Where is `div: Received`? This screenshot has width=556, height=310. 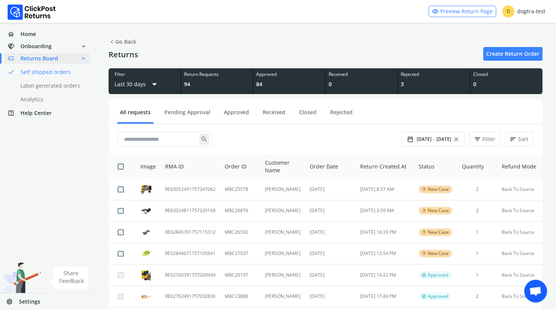
div: Received is located at coordinates (361, 74).